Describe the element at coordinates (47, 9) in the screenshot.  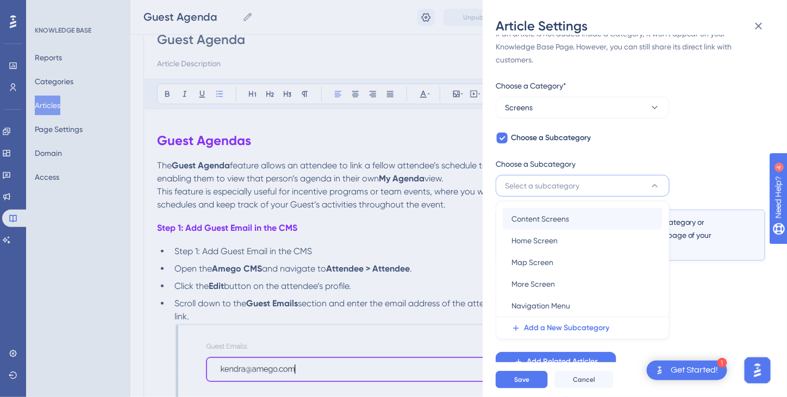
I see `span: Need Help?` at that location.